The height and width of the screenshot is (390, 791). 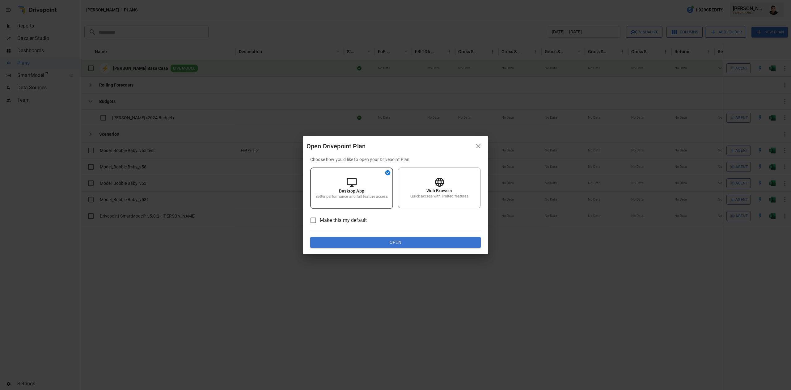 What do you see at coordinates (351, 196) in the screenshot?
I see `p: Better performance and full feature access` at bounding box center [351, 196].